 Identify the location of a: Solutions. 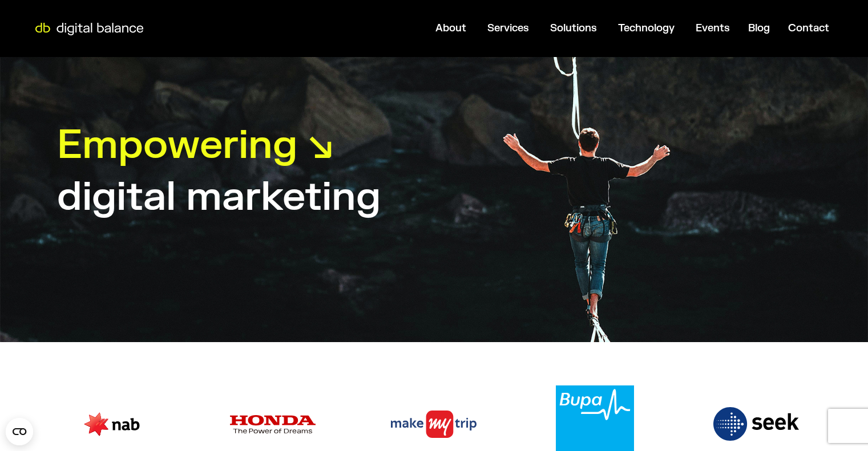
(573, 28).